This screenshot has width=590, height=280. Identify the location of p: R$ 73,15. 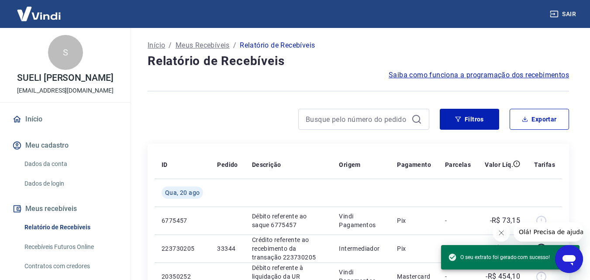
(506, 249).